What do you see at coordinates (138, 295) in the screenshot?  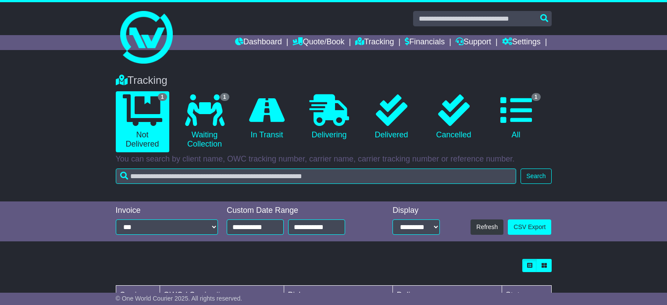 I see `td: Carrier` at bounding box center [138, 295].